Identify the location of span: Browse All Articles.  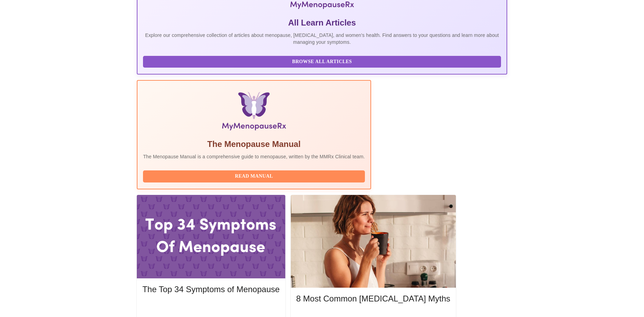
(322, 62).